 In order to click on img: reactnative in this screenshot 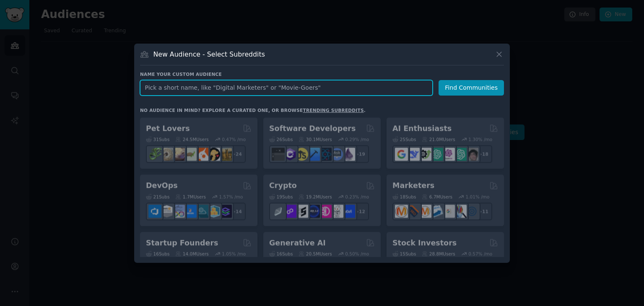, I will do `click(325, 154)`.